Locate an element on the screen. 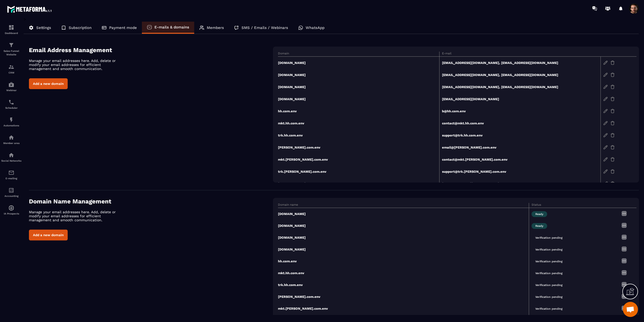 This screenshot has height=322, width=644. img: scheduler is located at coordinates (12, 102).